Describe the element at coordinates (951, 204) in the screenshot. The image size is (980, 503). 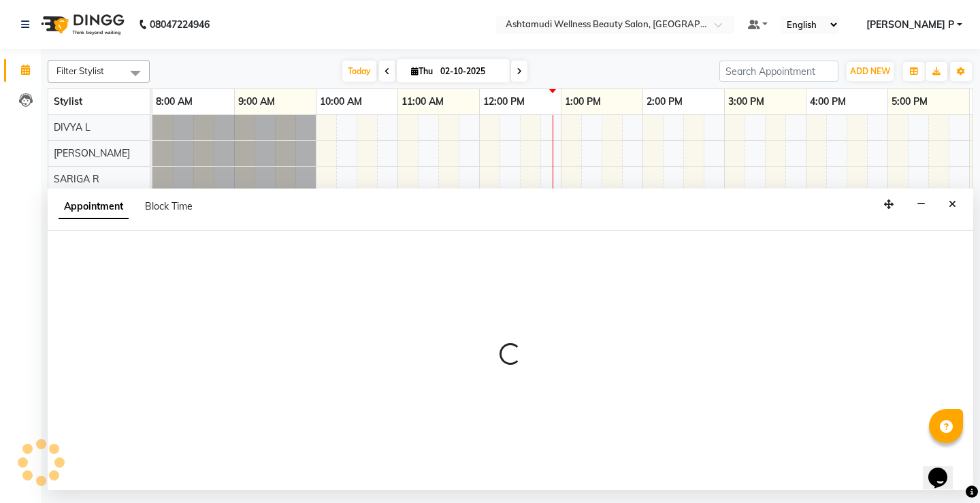
I see `button: Close` at that location.